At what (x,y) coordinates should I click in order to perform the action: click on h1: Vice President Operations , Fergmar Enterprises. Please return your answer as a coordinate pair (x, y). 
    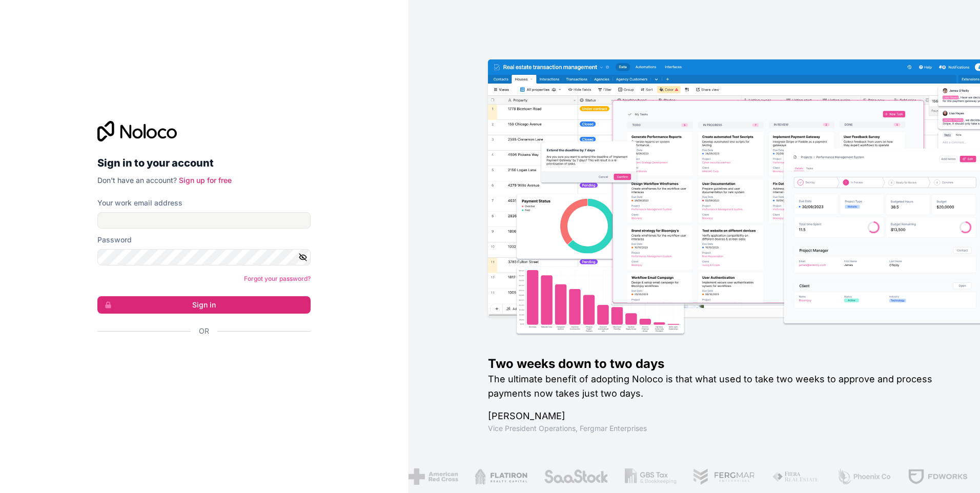
    Looking at the image, I should click on (717, 428).